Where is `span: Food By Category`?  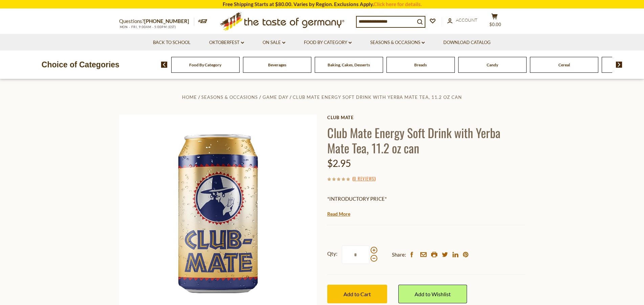 span: Food By Category is located at coordinates (205, 65).